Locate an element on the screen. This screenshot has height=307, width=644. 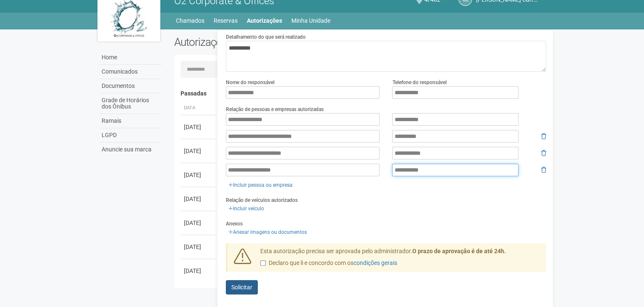
label: Relação de pessoas e empresas autorizadas is located at coordinates (274, 110).